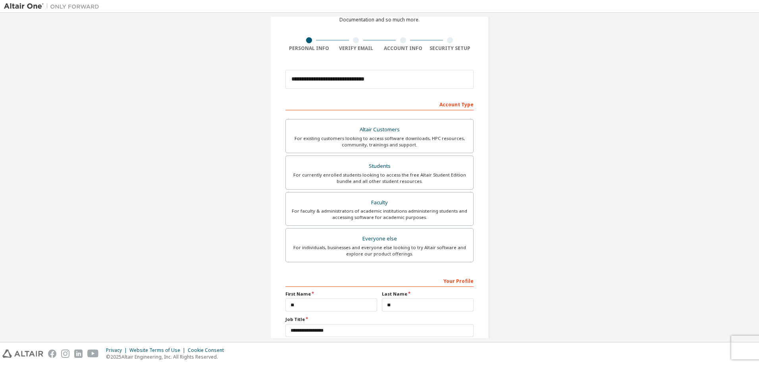 Image resolution: width=759 pixels, height=365 pixels. I want to click on div: Personal Info, so click(309, 48).